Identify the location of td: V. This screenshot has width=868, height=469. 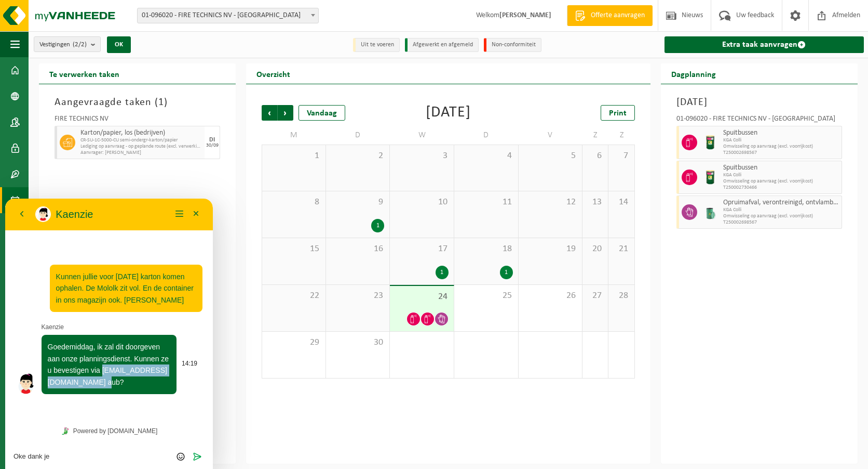
(551, 136).